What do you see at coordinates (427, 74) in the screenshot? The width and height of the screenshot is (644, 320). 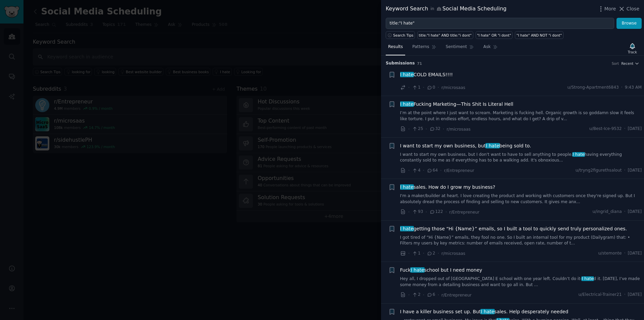 I see `a: I hateCOLD EMAILS!!!!` at bounding box center [427, 74].